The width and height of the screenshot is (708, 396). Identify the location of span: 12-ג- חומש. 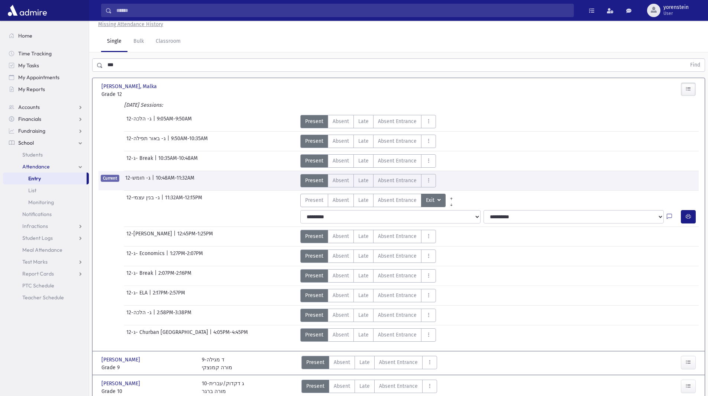
(139, 181).